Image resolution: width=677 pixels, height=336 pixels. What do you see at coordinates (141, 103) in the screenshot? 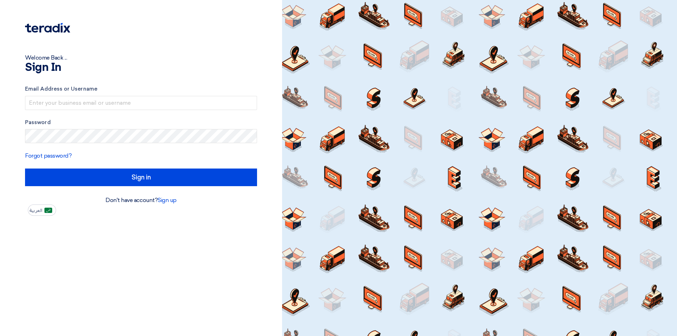
I see `input: Enter your business email or username` at bounding box center [141, 103].